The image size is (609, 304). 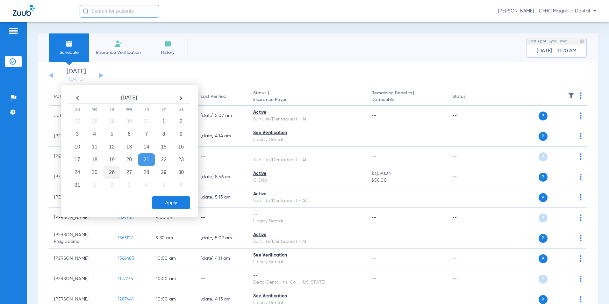 What do you see at coordinates (126, 258) in the screenshot?
I see `span: 1366483` at bounding box center [126, 258].